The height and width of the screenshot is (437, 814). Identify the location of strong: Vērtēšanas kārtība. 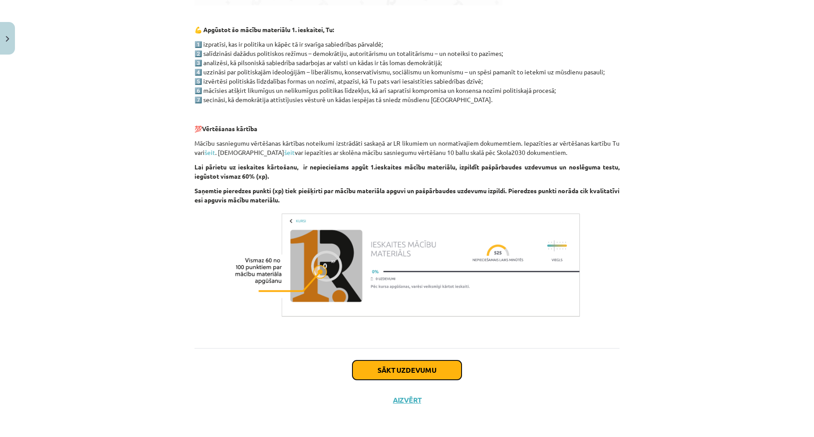
(230, 129).